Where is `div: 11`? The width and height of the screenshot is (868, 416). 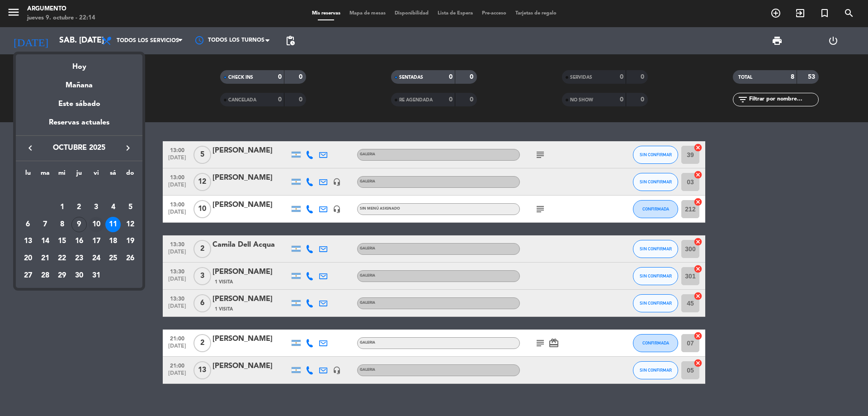 div: 11 is located at coordinates (114, 224).